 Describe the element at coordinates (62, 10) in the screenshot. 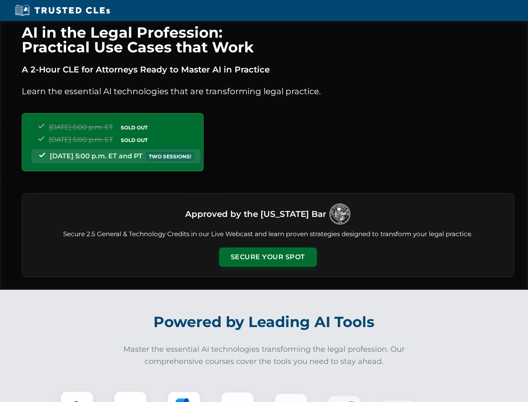

I see `img: Trusted CLEs` at that location.